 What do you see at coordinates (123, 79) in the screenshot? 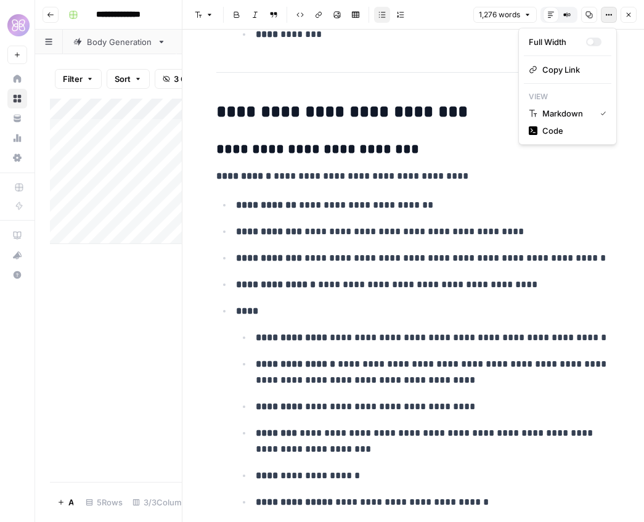
I see `span: Sort` at bounding box center [123, 79].